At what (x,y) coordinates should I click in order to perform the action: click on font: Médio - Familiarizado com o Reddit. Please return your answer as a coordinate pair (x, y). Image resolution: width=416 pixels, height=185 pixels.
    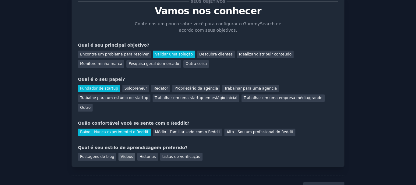
    Looking at the image, I should click on (188, 132).